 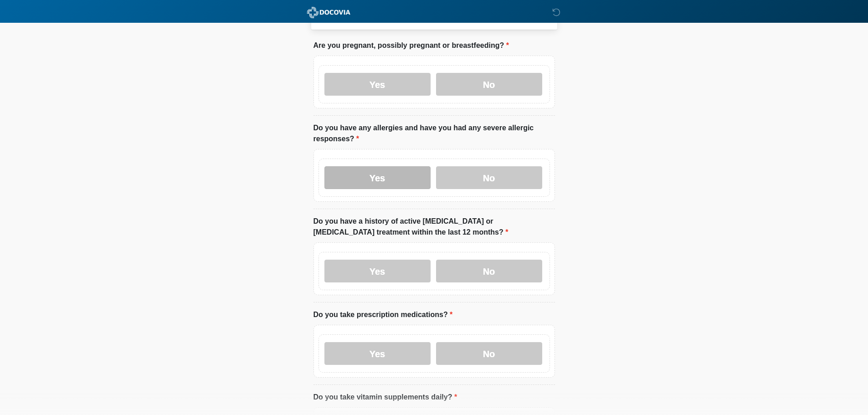 What do you see at coordinates (328, 12) in the screenshot?
I see `img: ABC Med Spa- GFEase Logo` at bounding box center [328, 12].